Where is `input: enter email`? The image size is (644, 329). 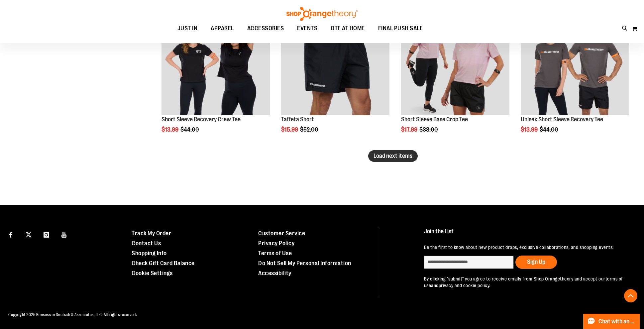 input: enter email is located at coordinates (469, 262).